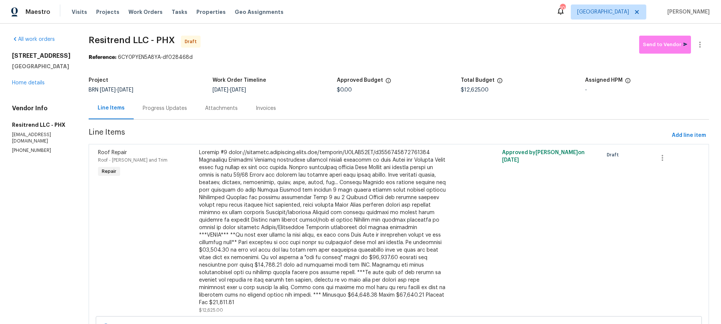 The width and height of the screenshot is (721, 324). What do you see at coordinates (98, 80) in the screenshot?
I see `h5: Project` at bounding box center [98, 80].